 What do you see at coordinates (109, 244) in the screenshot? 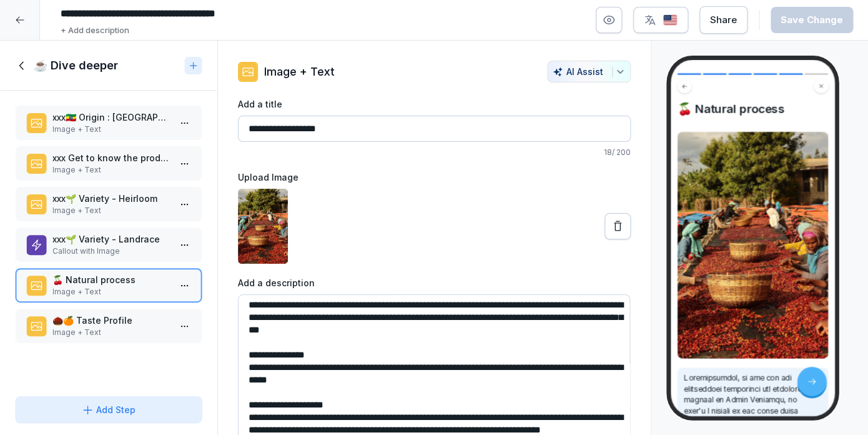
I see `div: xxx🌱 Variety - LandraceCallout with Image` at bounding box center [109, 244].